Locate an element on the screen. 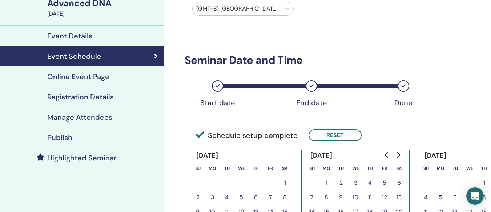 This screenshot has width=491, height=212. h4: Event Schedule is located at coordinates (74, 56).